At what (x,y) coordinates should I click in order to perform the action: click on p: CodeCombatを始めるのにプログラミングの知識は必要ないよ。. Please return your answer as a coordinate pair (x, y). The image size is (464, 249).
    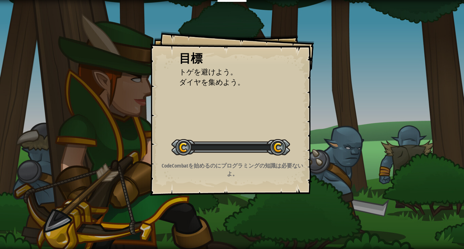
    Looking at the image, I should click on (232, 169).